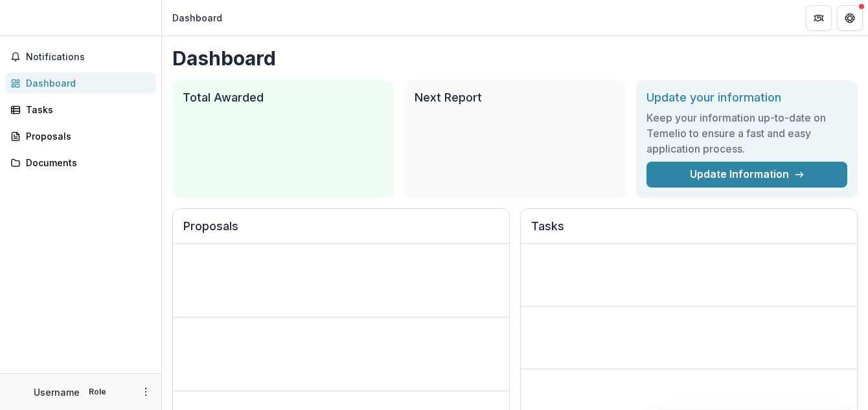 Image resolution: width=868 pixels, height=410 pixels. What do you see at coordinates (747, 98) in the screenshot?
I see `h2: Update your information` at bounding box center [747, 98].